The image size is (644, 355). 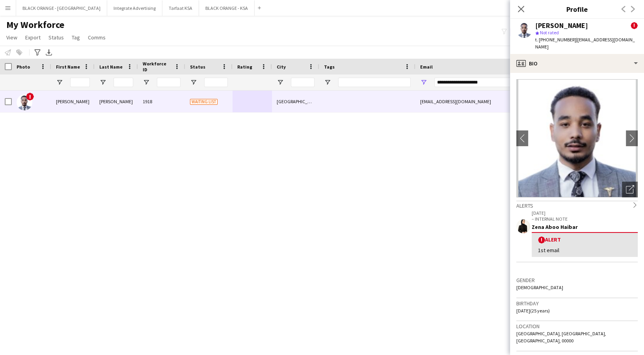 What do you see at coordinates (97, 37) in the screenshot?
I see `a: Comms` at bounding box center [97, 37].